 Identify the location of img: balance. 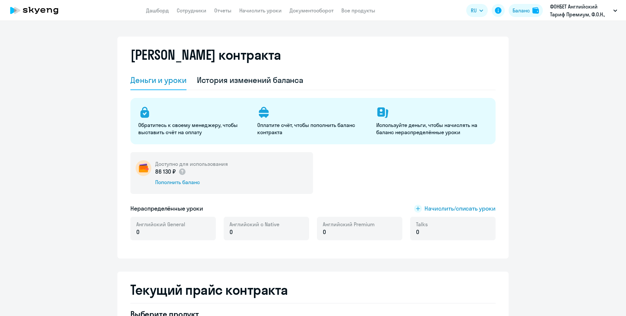
(536, 10).